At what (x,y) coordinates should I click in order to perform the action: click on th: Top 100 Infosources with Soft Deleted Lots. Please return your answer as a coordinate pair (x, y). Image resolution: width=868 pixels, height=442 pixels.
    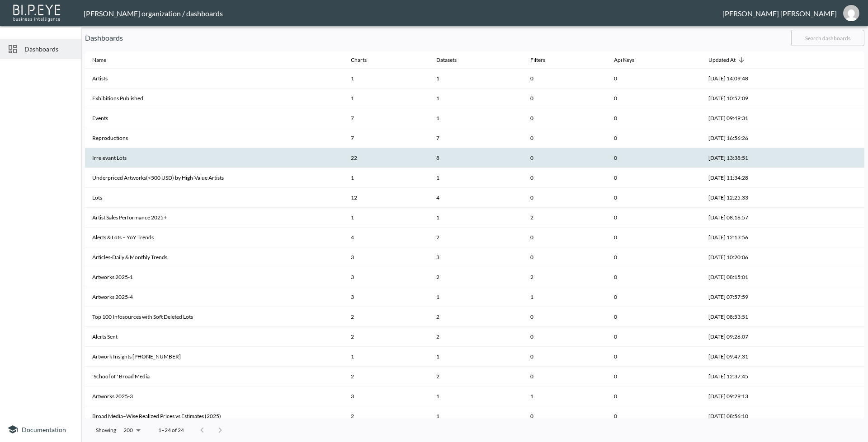
    Looking at the image, I should click on (214, 318).